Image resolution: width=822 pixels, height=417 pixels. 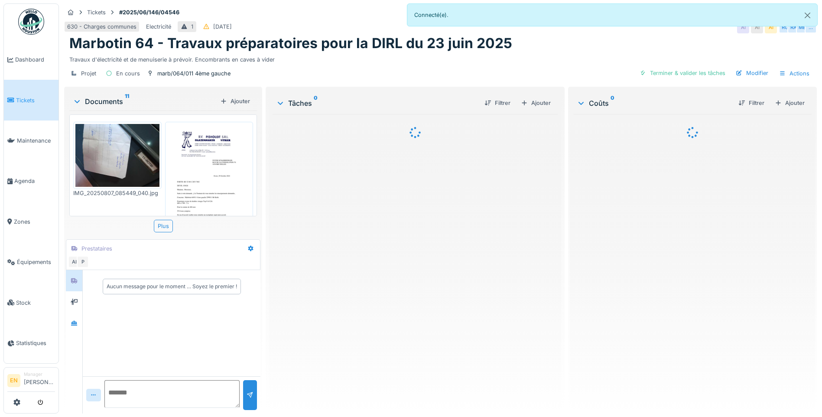 What do you see at coordinates (752, 73) in the screenshot?
I see `div: Modifier` at bounding box center [752, 73].